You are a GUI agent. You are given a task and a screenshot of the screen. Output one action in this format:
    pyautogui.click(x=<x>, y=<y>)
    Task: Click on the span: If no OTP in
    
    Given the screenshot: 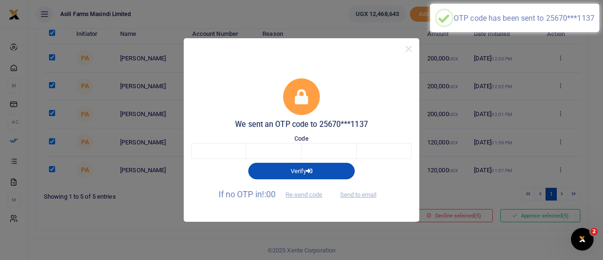 What is the action you would take?
    pyautogui.click(x=275, y=194)
    